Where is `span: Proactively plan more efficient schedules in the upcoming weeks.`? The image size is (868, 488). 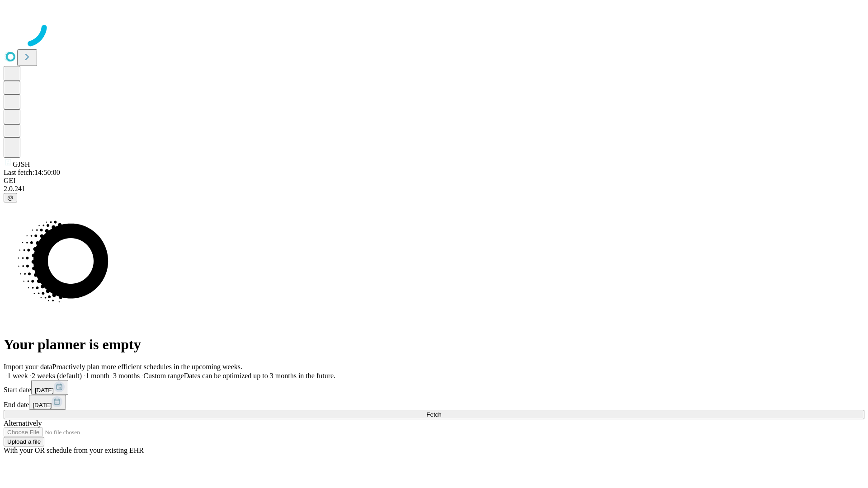
span: Proactively plan more efficient schedules in the upcoming weeks. is located at coordinates (148, 367).